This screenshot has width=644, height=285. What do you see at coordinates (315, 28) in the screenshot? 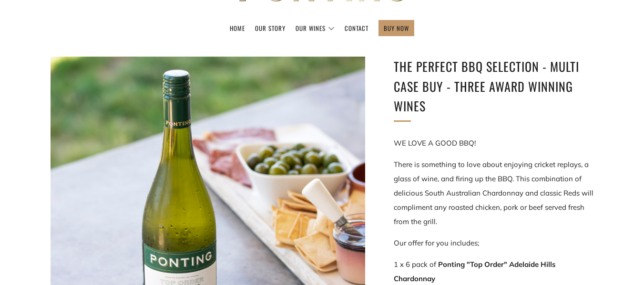
I see `a: Our Wines` at bounding box center [315, 28].